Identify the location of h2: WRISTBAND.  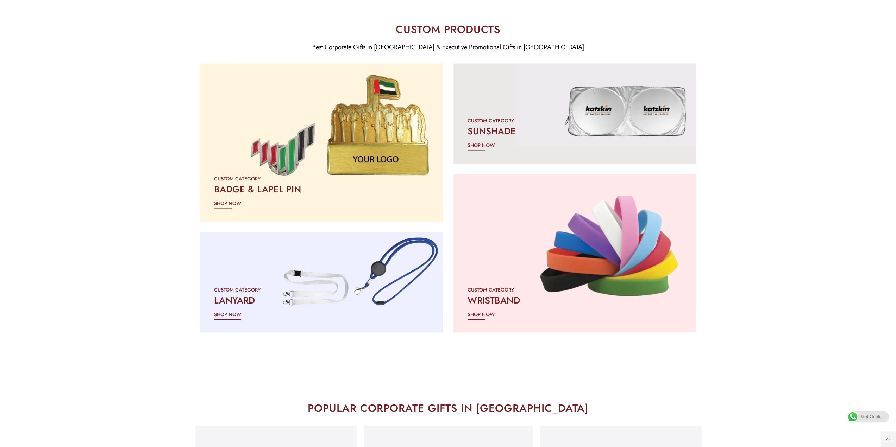
(575, 300).